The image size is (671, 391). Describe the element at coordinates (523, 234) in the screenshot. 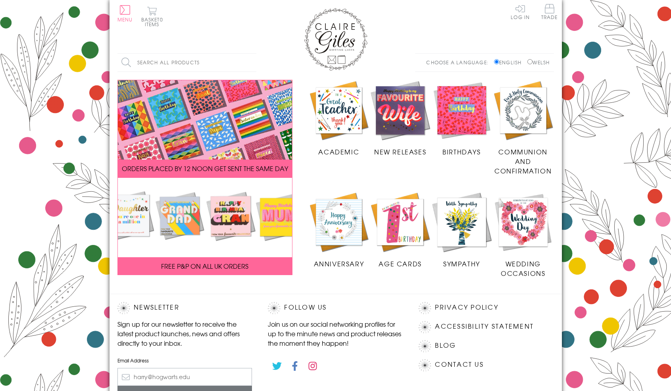

I see `a: Wedding Occasions` at that location.